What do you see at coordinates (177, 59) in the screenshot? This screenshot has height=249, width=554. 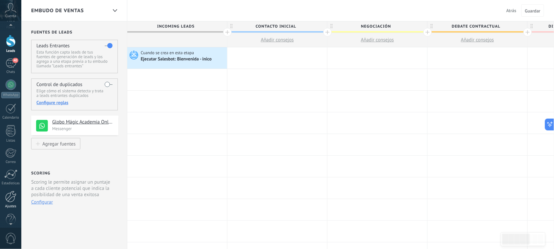 I see `div: Ejecutar Salesbot: Bienvenida - inico` at bounding box center [177, 59].